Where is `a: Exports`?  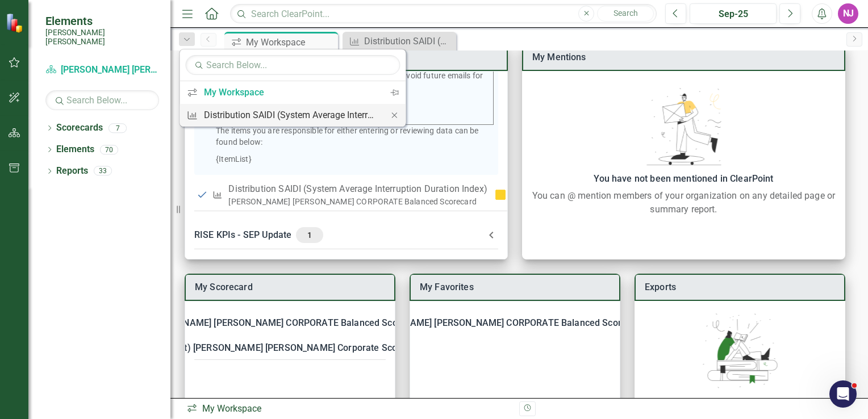
a: Exports is located at coordinates (660, 287).